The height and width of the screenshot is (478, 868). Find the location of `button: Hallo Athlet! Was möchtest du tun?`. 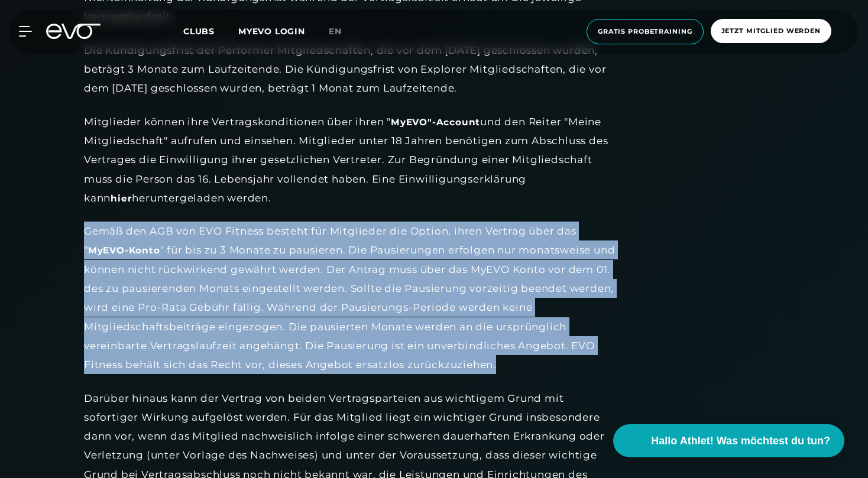

button: Hallo Athlet! Was möchtest du tun? is located at coordinates (728, 441).